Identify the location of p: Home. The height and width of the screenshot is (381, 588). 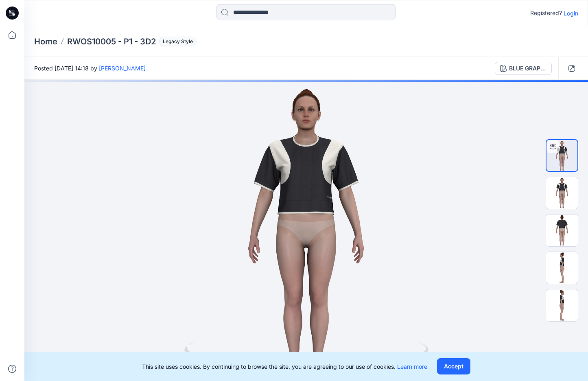
(45, 42).